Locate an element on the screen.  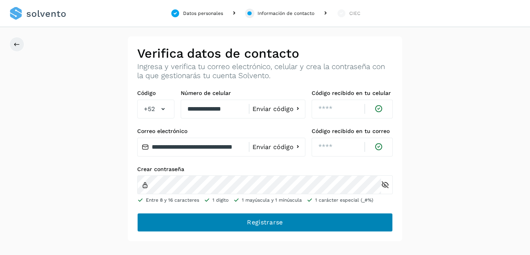
label: Número de celular is located at coordinates (243, 93).